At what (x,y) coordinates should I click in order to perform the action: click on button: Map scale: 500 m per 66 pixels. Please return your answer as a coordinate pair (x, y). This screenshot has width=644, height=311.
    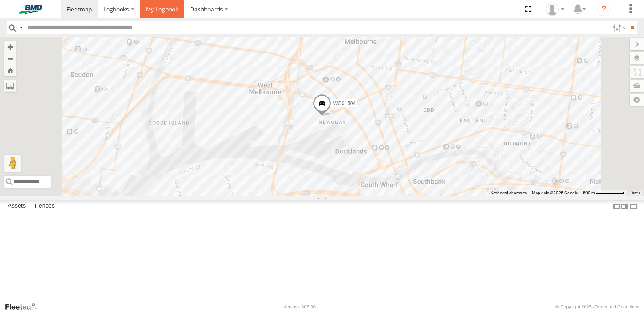
    Looking at the image, I should click on (604, 193).